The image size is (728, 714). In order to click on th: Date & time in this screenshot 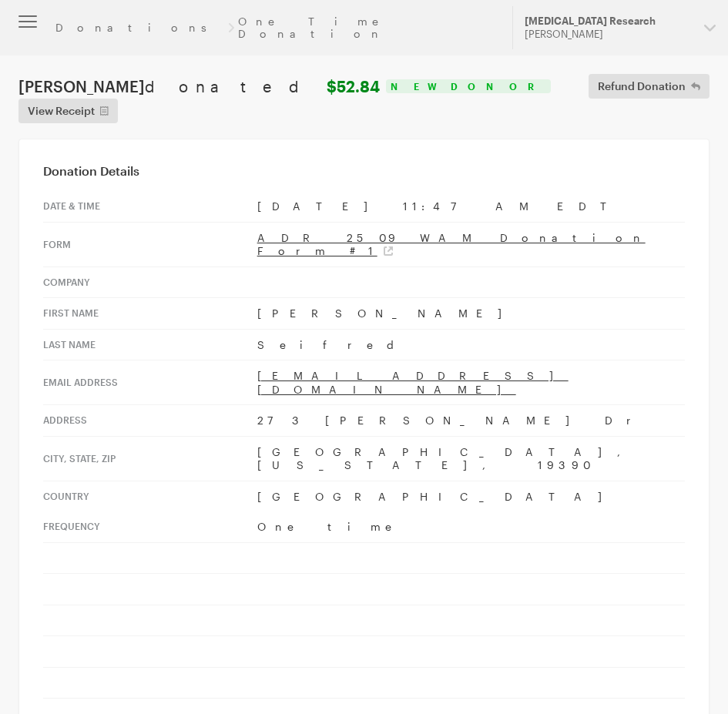, I will do `click(150, 206)`.